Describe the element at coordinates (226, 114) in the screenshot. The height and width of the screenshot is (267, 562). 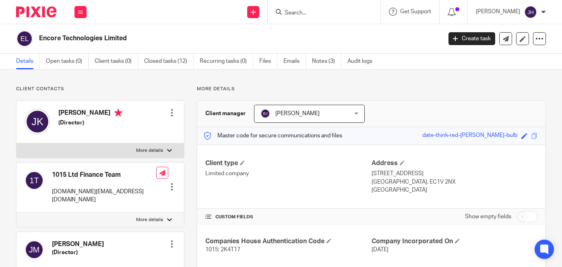
I see `h3: Client manager` at that location.